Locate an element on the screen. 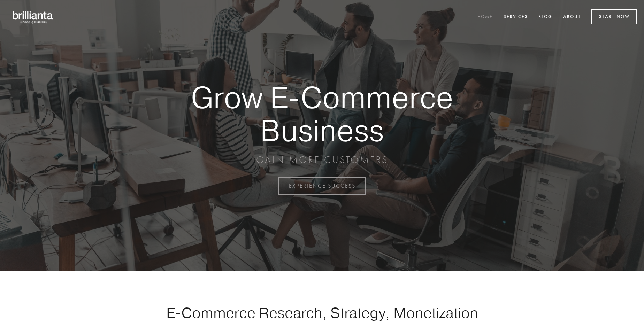  img: brillianta - research, strategy, marketing is located at coordinates (33, 17).